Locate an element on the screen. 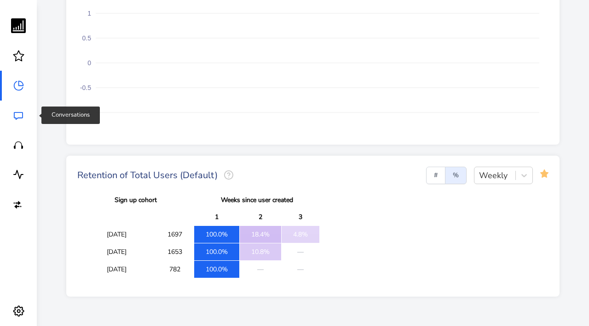  th: Sign up cohort is located at coordinates (136, 200).